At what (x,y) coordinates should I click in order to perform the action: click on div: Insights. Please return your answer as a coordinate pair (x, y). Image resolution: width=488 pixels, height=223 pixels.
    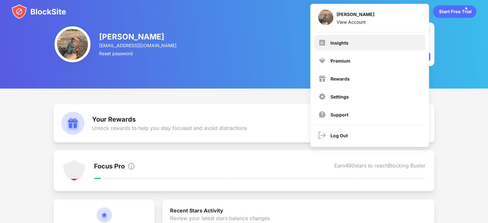
    Looking at the image, I should click on (339, 43).